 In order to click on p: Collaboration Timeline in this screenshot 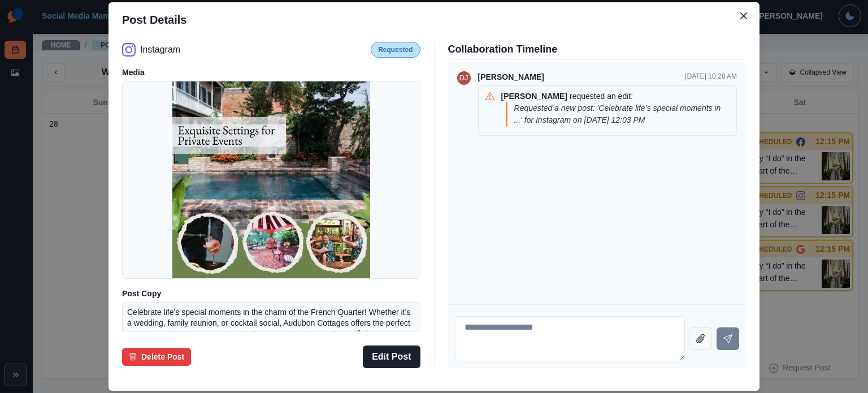, I will do `click(597, 49)`.